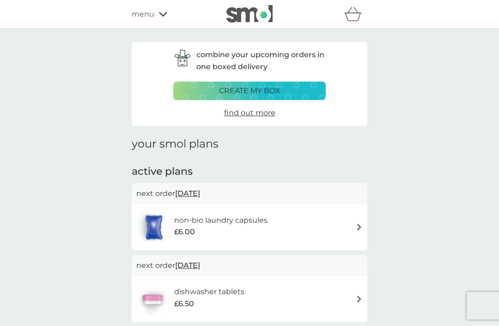 This screenshot has height=326, width=499. What do you see at coordinates (143, 14) in the screenshot?
I see `span: menu` at bounding box center [143, 14].